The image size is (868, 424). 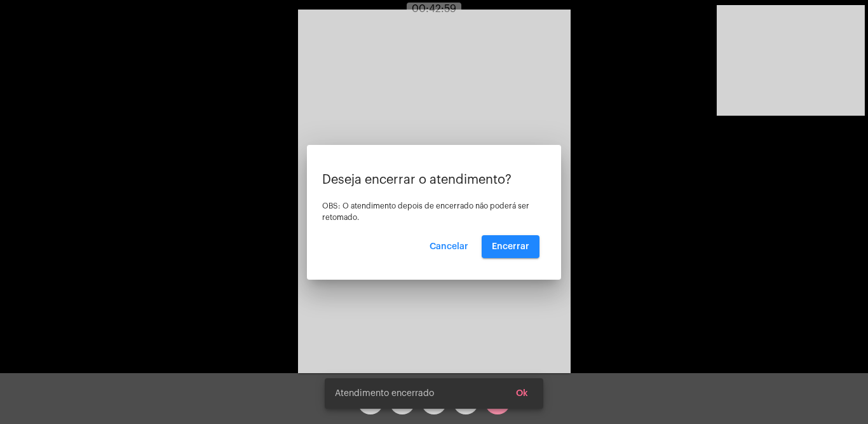 What do you see at coordinates (434, 9) in the screenshot?
I see `span: 00:42:59` at bounding box center [434, 9].